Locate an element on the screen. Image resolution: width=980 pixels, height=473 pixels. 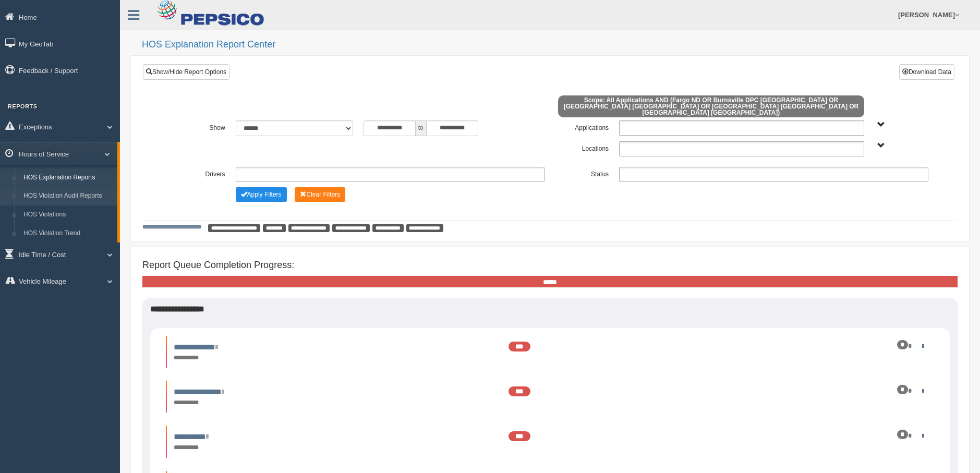
label: Status is located at coordinates (581, 173).